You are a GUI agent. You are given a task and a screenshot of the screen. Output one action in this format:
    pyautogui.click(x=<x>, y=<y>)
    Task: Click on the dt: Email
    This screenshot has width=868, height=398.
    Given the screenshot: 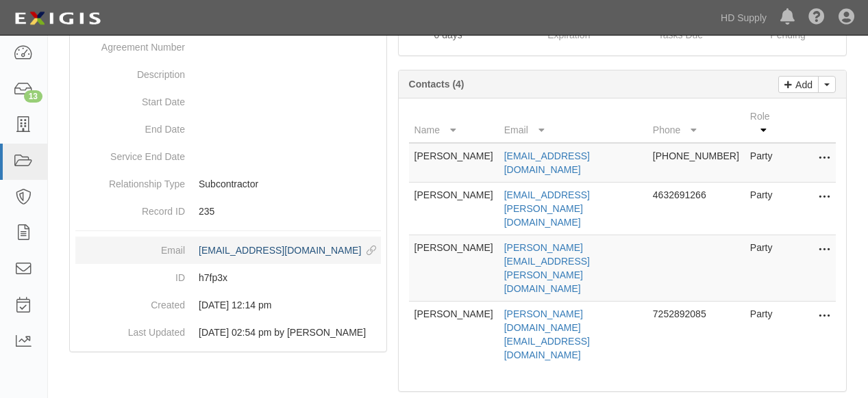 What is the action you would take?
    pyautogui.click(x=130, y=247)
    